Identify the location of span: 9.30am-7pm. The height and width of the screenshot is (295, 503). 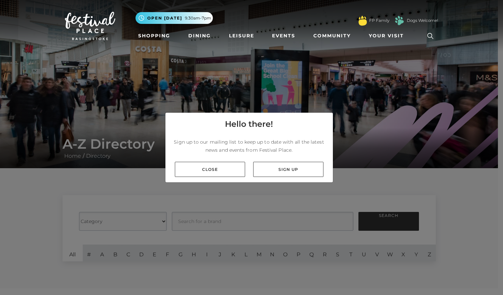
(198, 18).